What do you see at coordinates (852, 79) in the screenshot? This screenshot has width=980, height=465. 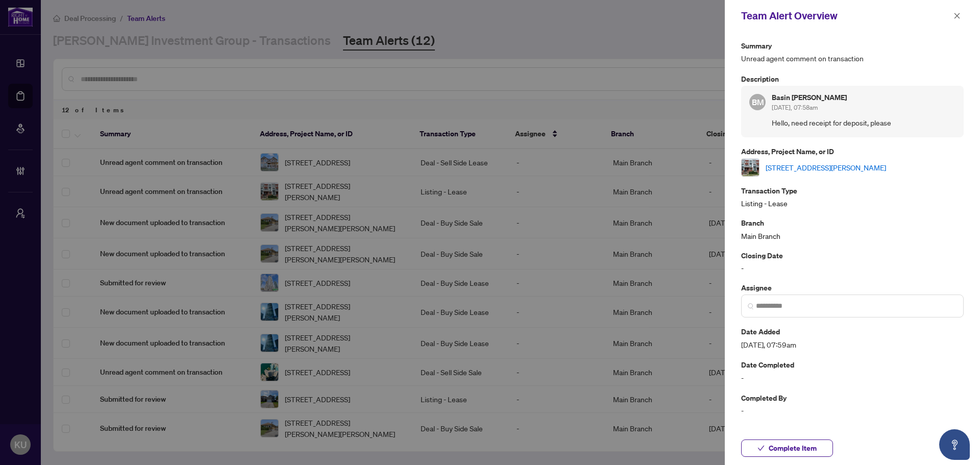 I see `p: Description` at bounding box center [852, 79].